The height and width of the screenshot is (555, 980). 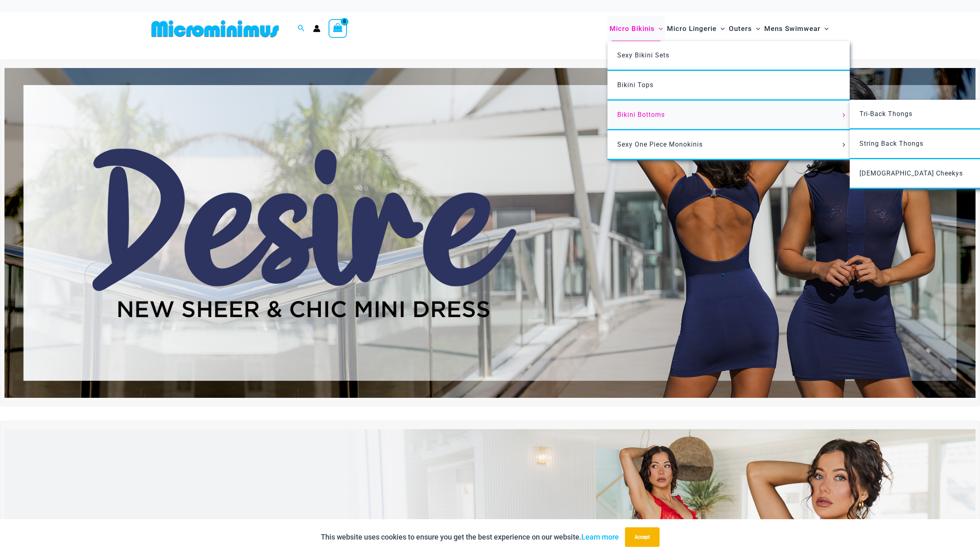 I want to click on span: Micro Bikinis, so click(x=632, y=28).